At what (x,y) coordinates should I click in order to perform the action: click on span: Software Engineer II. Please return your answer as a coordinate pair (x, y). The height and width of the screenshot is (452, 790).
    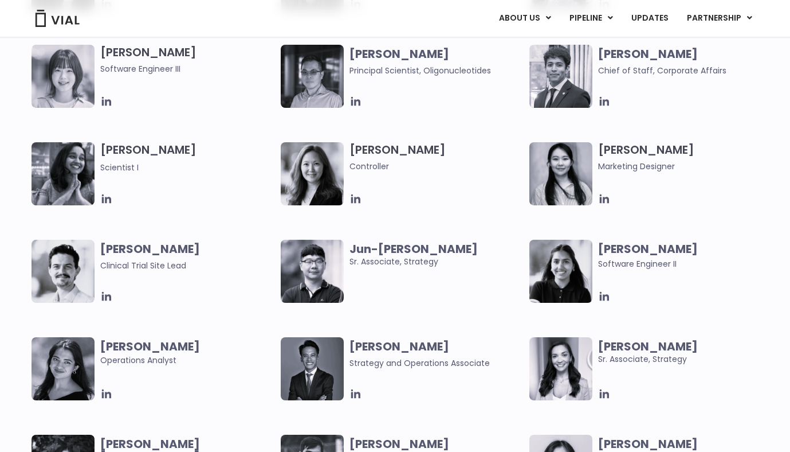
    Looking at the image, I should click on (637, 264).